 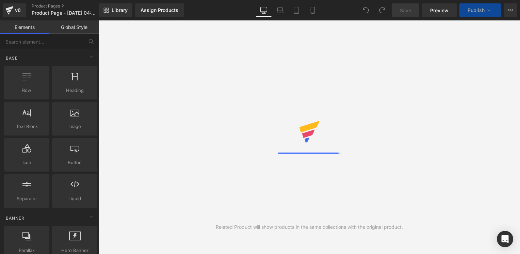 What do you see at coordinates (264, 10) in the screenshot?
I see `a: Desktop` at bounding box center [264, 10].